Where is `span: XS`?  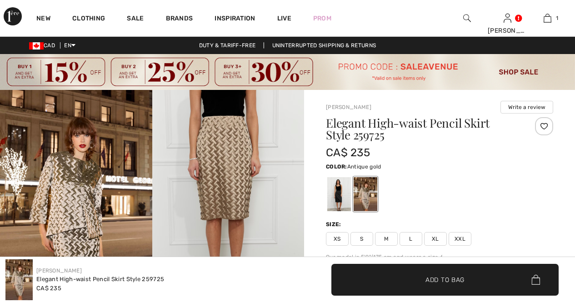 span: XS is located at coordinates (337, 239).